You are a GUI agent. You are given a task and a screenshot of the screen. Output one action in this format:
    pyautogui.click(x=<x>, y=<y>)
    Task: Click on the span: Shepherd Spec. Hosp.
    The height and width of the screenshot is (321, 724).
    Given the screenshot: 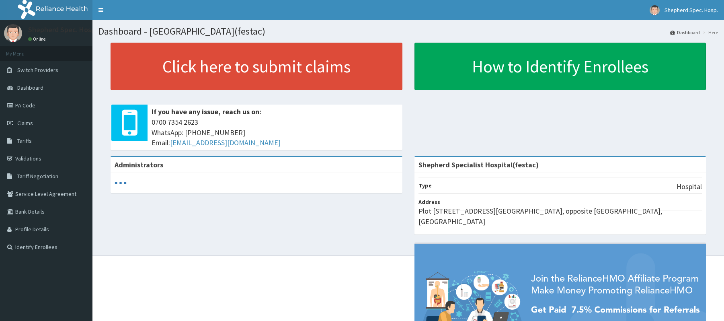 What is the action you would take?
    pyautogui.click(x=691, y=10)
    